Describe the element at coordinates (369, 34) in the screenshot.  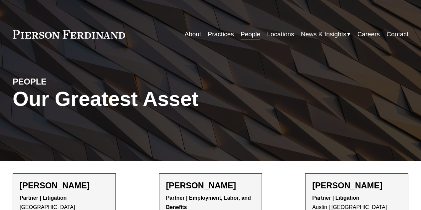
I see `a: Careers` at that location.